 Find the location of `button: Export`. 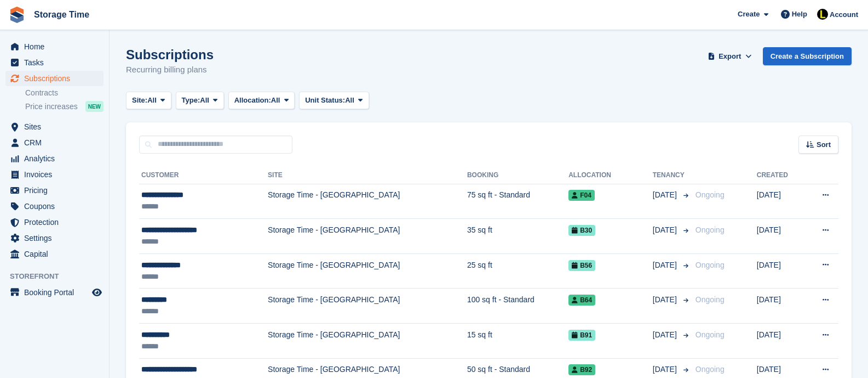

button: Export is located at coordinates (730, 56).